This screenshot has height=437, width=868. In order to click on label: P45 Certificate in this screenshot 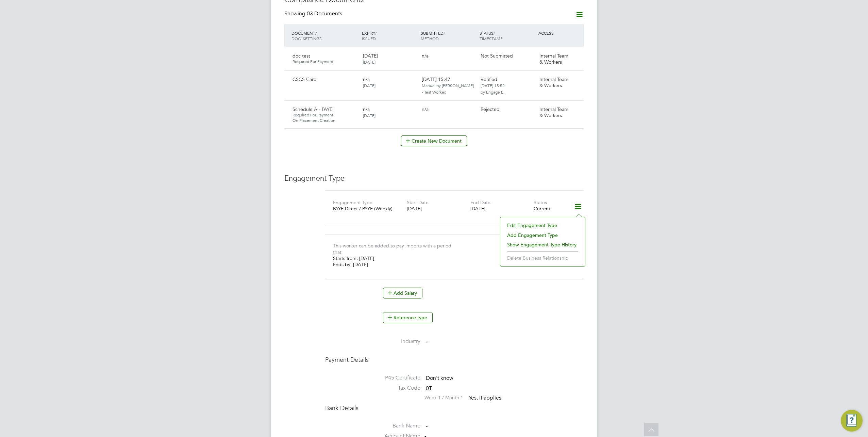, I will do `click(373, 378)`.